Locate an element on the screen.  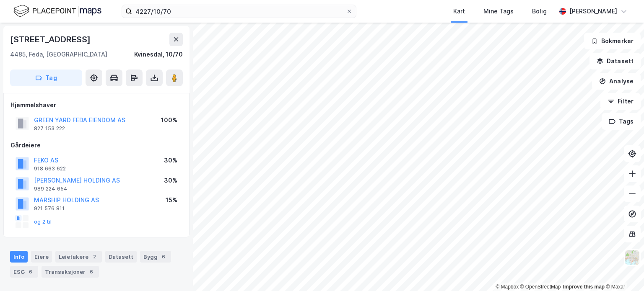
div: 989 224 654 is located at coordinates (51, 189).